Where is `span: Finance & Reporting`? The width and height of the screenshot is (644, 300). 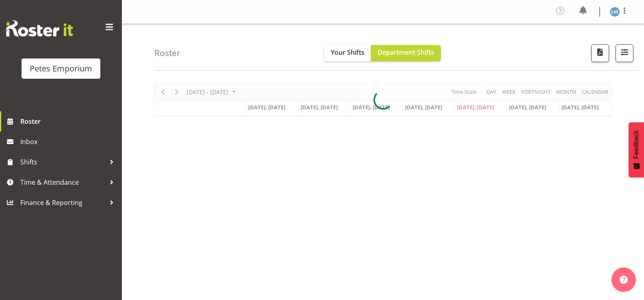
span: Finance & Reporting is located at coordinates (63, 202).